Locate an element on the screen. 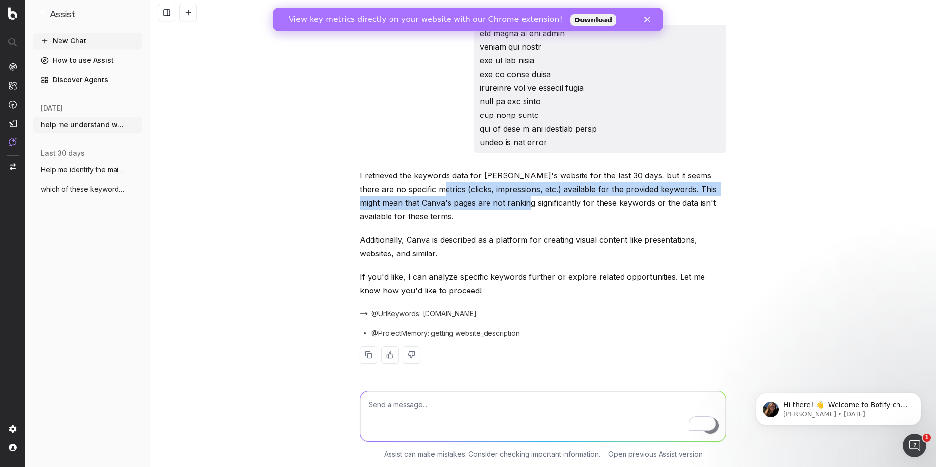  button: New Chat is located at coordinates (88, 41).